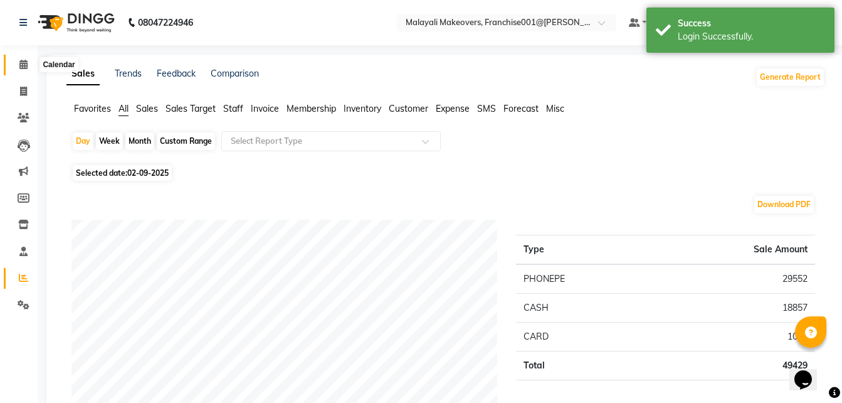 The width and height of the screenshot is (842, 403). I want to click on td: Total, so click(583, 366).